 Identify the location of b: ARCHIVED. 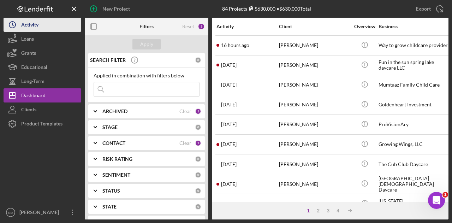
(115, 111).